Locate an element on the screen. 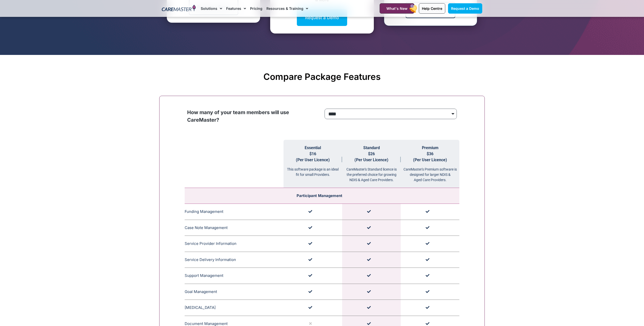 The width and height of the screenshot is (644, 326). a: Help Centre is located at coordinates (432, 8).